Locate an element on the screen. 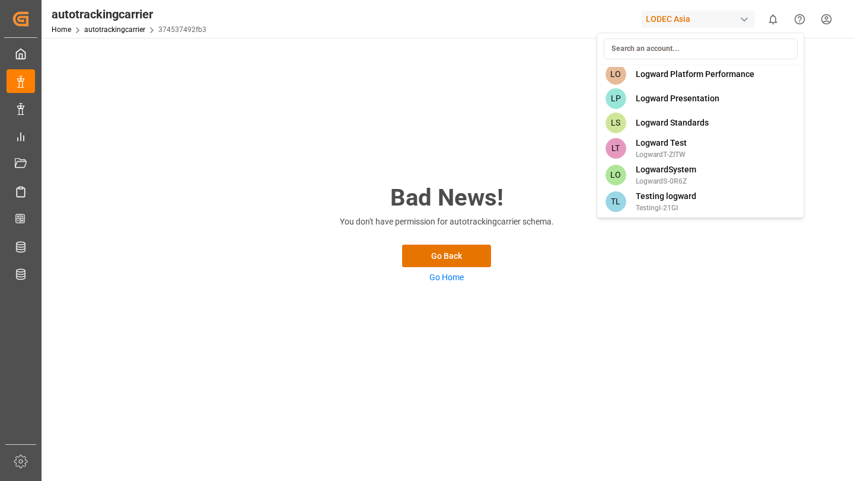 The width and height of the screenshot is (854, 481). span: LogwardSystem is located at coordinates (666, 170).